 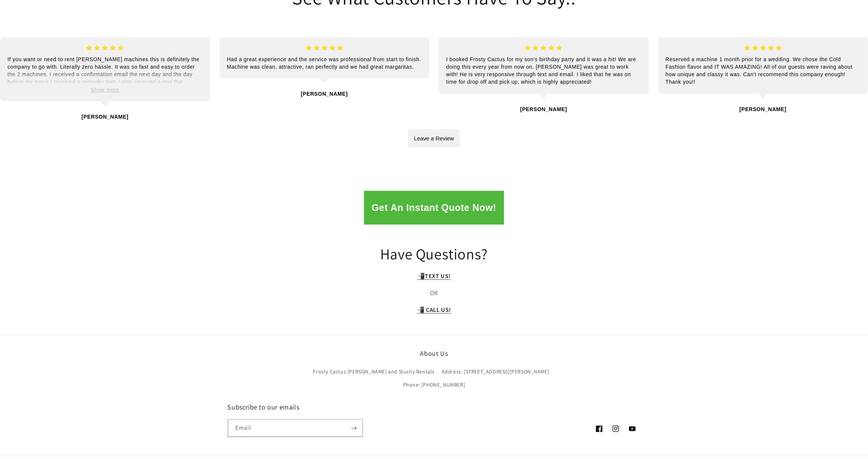 What do you see at coordinates (434, 310) in the screenshot?
I see `a: 📲 CALL US!` at bounding box center [434, 310].